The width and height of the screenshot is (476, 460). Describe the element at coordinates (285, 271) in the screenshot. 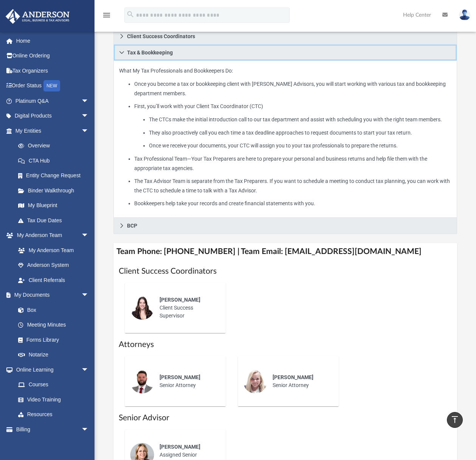

I see `h1: Client Success Coordinators` at that location.